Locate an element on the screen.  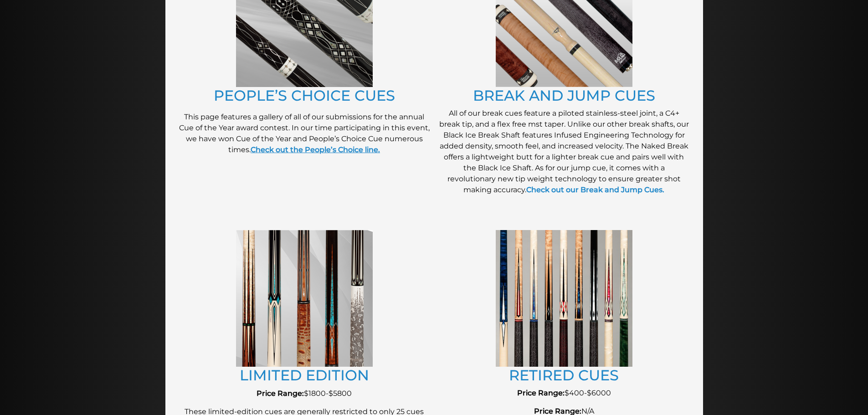
p: This page features a gallery of all of our submissions for the annual Cue of the Year award conte... is located at coordinates (305, 133).